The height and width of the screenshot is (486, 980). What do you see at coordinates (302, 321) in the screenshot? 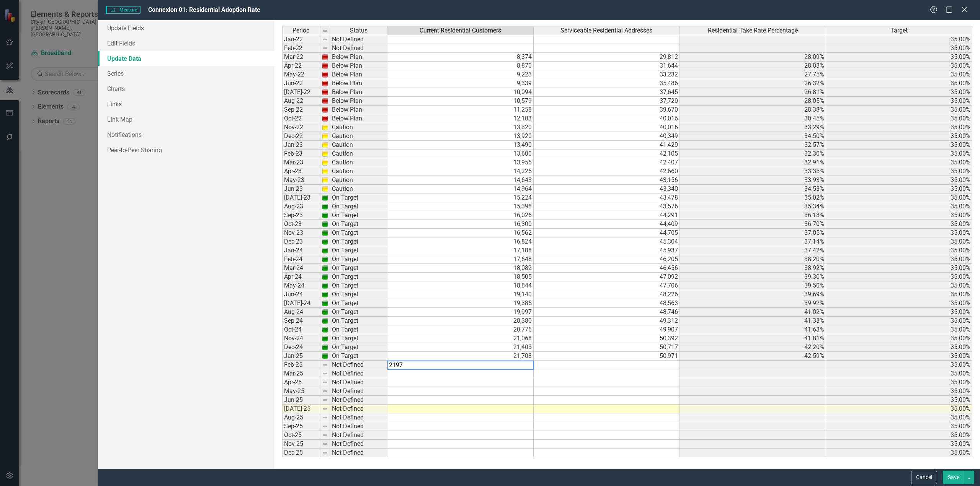
I see `td: Sep-24` at bounding box center [302, 321].